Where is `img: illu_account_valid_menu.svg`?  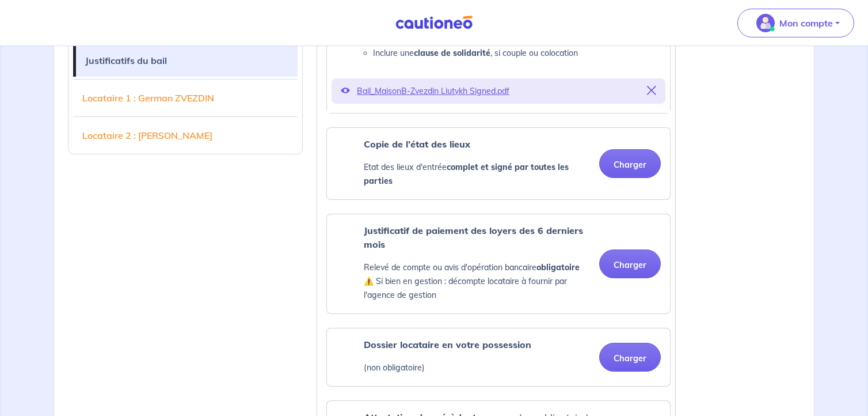 img: illu_account_valid_menu.svg is located at coordinates (765, 23).